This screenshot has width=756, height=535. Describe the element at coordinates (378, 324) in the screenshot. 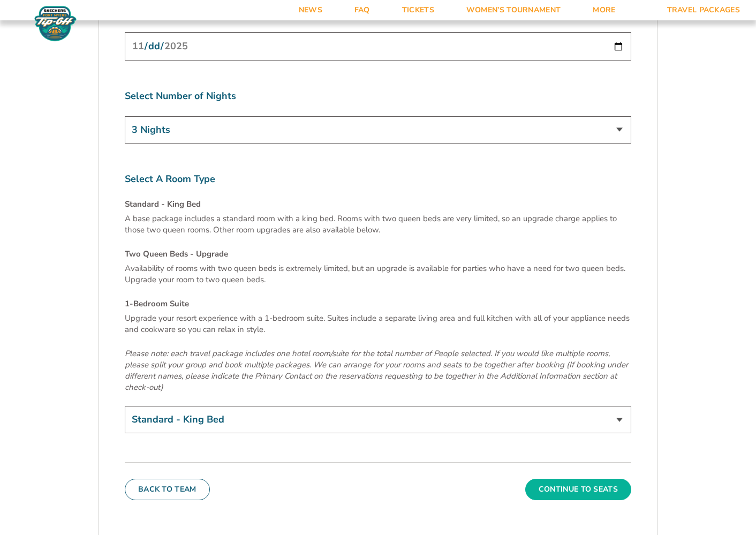

I see `p: Upgrade your resort experience with a 1-bedroom suite. Suites include a separate living area and ...` at that location.